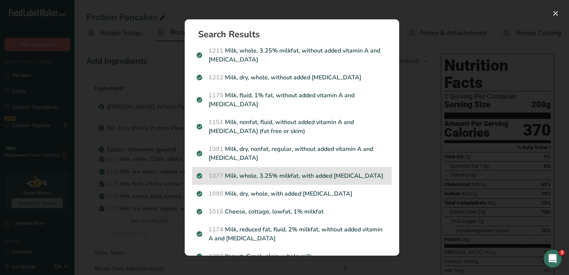  I want to click on span: 1293, so click(216, 256).